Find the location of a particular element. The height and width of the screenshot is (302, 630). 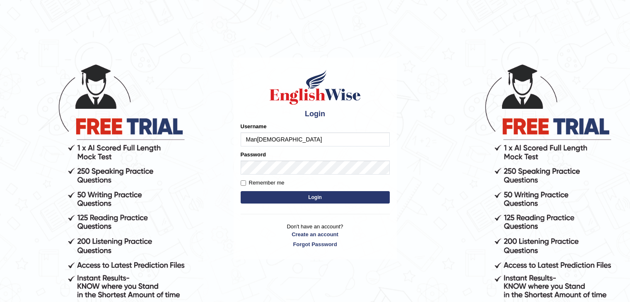

a: Forgot Password is located at coordinates (315, 244).